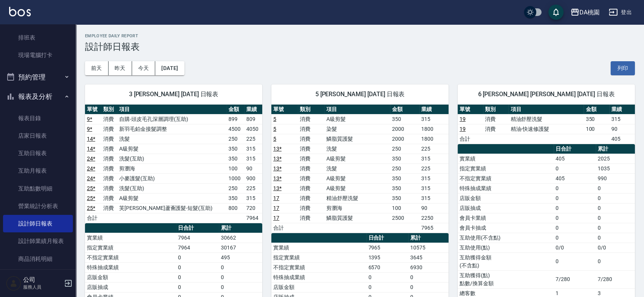  What do you see at coordinates (623, 68) in the screenshot?
I see `button: 列印` at bounding box center [623, 68].